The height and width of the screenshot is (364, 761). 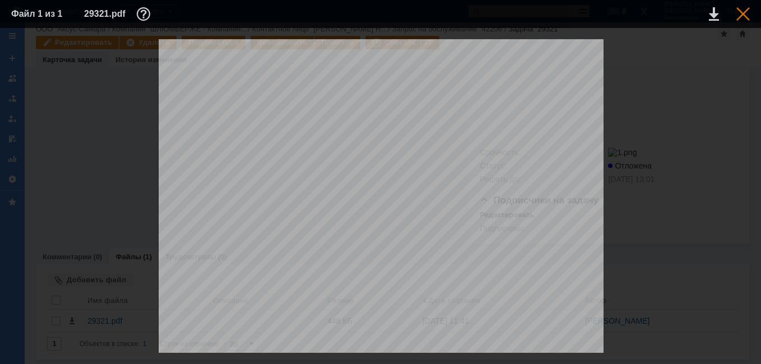 What do you see at coordinates (743, 14) in the screenshot?
I see `div: Закрыть окно (Esc)` at bounding box center [743, 14].